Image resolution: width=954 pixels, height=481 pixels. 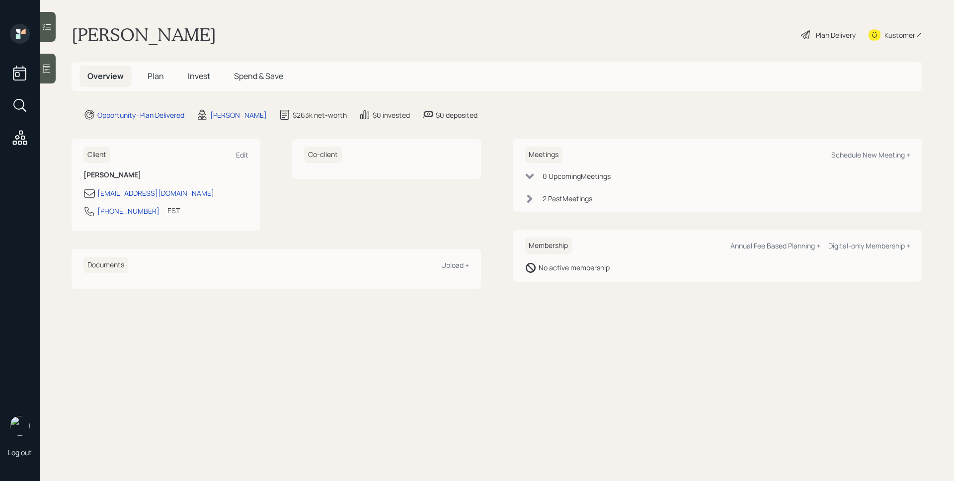 I want to click on div: Kustomer, so click(x=900, y=35).